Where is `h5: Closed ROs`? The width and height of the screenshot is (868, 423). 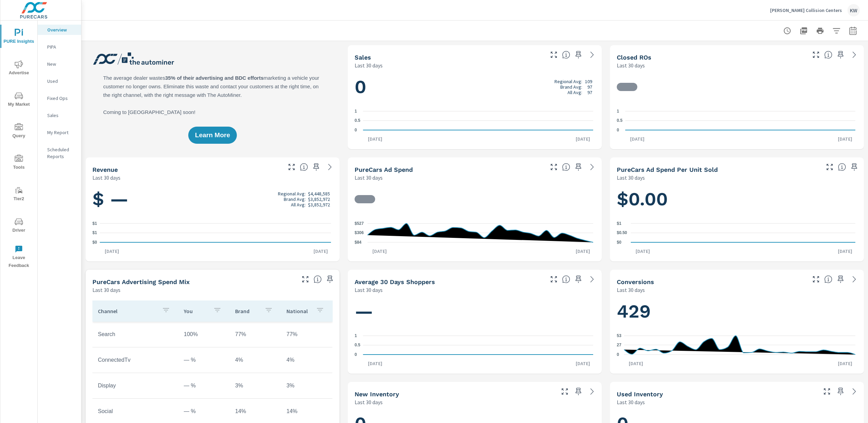
h5: Closed ROs is located at coordinates (634, 57).